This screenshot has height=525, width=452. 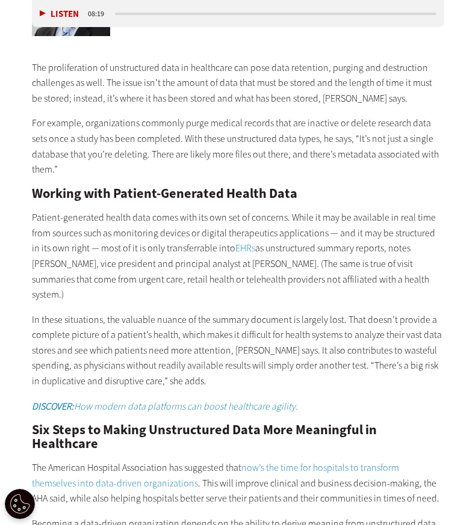 I want to click on p: The proliferation of unstructured data in healthcare can pose data retention, purging and destruc..., so click(x=238, y=83).